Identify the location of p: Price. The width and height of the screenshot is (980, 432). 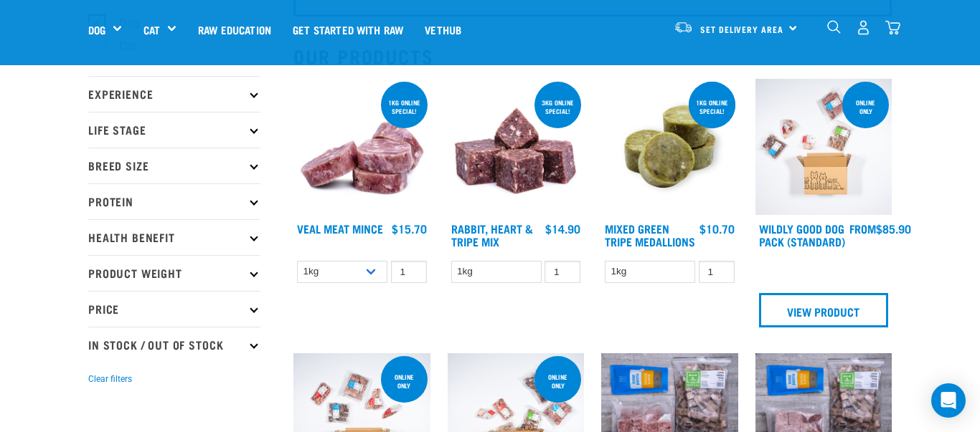
(175, 309).